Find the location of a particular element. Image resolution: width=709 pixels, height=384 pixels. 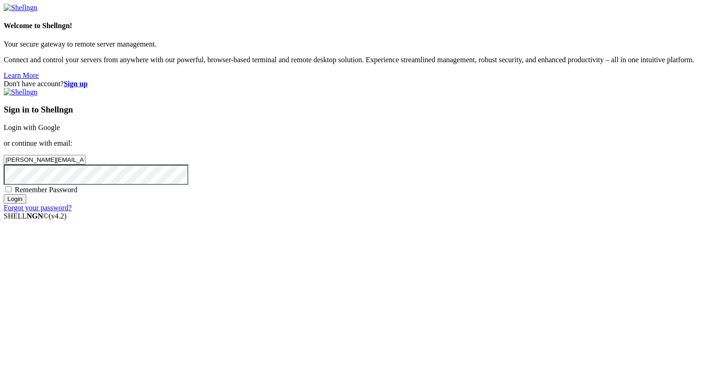

input: Email address is located at coordinates (44, 160).